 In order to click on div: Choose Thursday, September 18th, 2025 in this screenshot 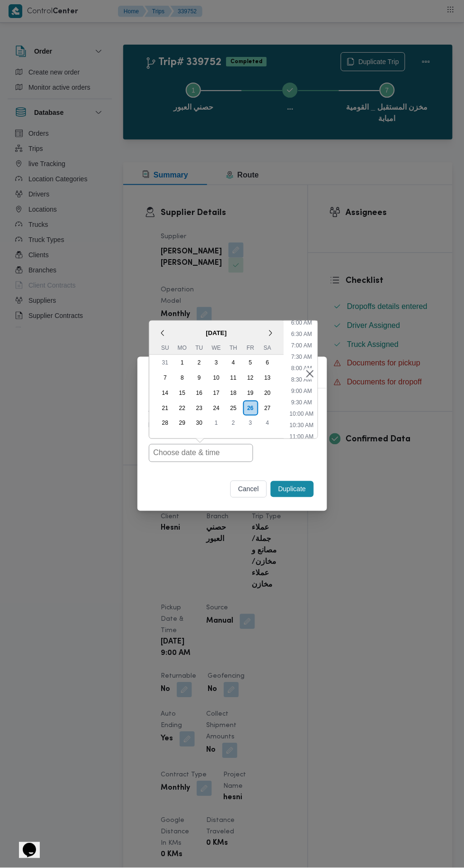, I will do `click(233, 393)`.